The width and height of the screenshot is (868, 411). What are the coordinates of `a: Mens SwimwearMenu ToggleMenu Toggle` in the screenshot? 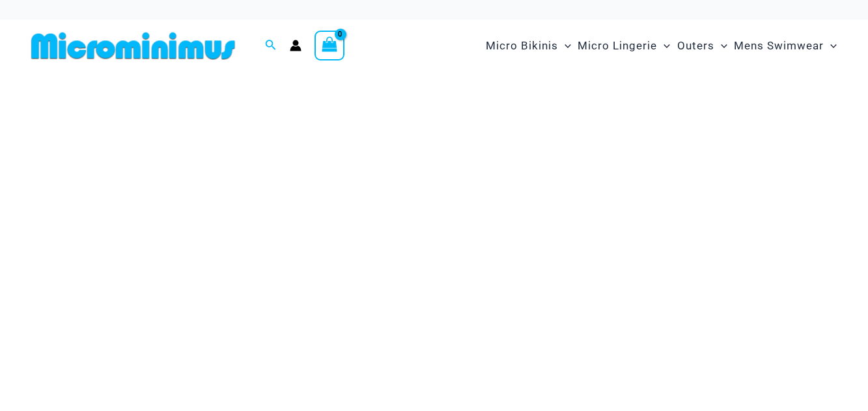 It's located at (785, 46).